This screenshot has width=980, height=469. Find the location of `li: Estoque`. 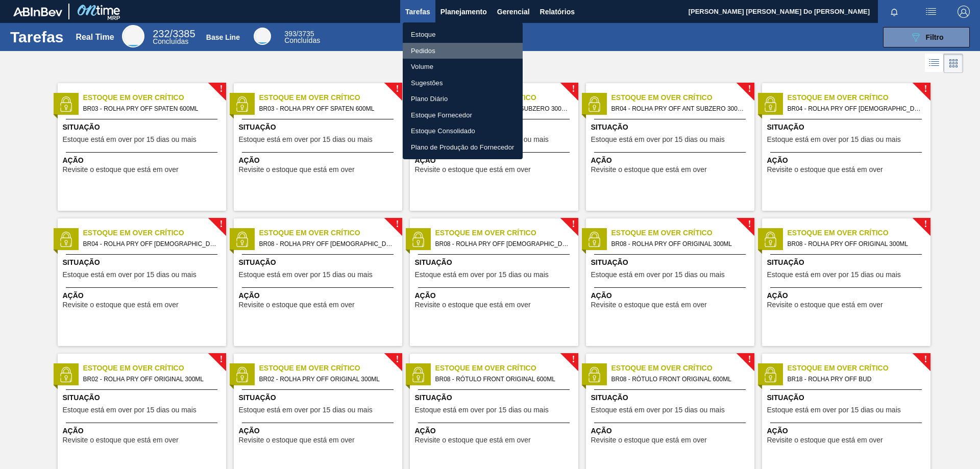

li: Estoque is located at coordinates (463, 35).